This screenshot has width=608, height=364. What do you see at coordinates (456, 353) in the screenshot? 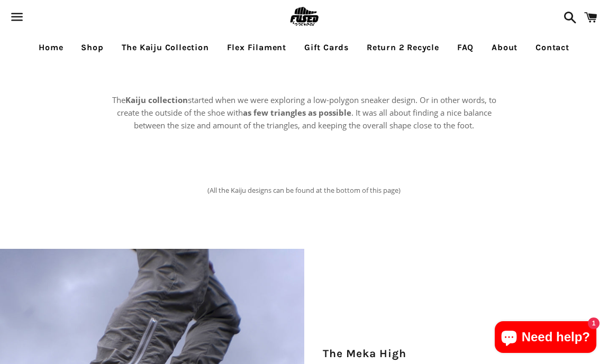
I see `h2: The Meka High` at bounding box center [456, 353].